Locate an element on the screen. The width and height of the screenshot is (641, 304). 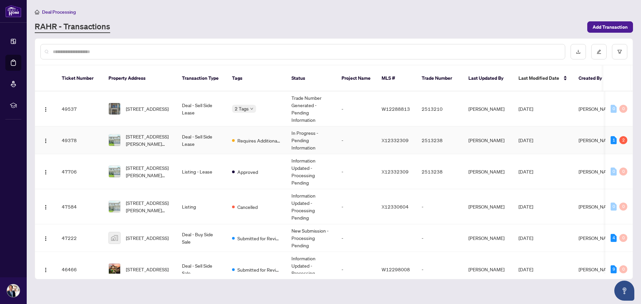
th: Tags is located at coordinates (256, 78).